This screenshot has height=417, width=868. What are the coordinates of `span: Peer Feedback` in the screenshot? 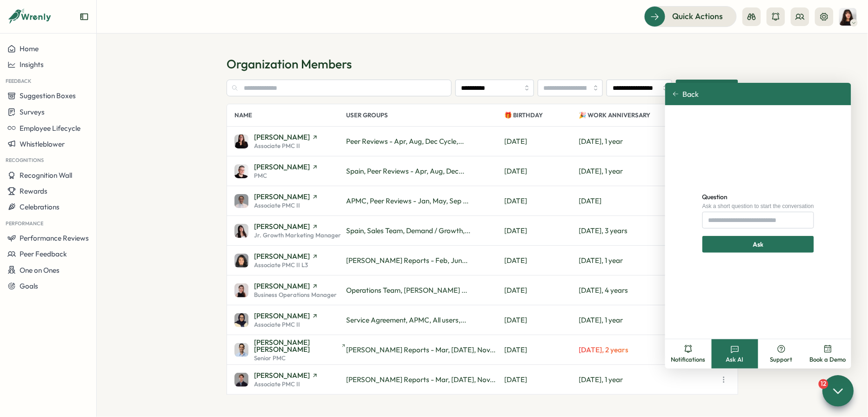 It's located at (43, 254).